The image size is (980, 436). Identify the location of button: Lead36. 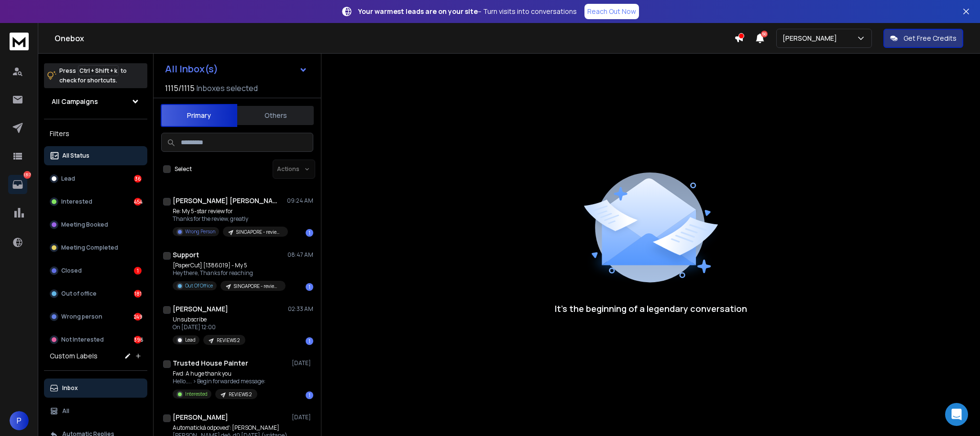
(96, 178).